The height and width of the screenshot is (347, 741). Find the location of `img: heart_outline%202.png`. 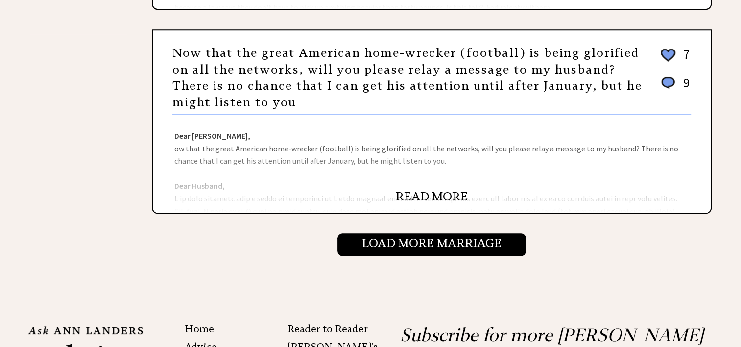

img: heart_outline%202.png is located at coordinates (668, 55).